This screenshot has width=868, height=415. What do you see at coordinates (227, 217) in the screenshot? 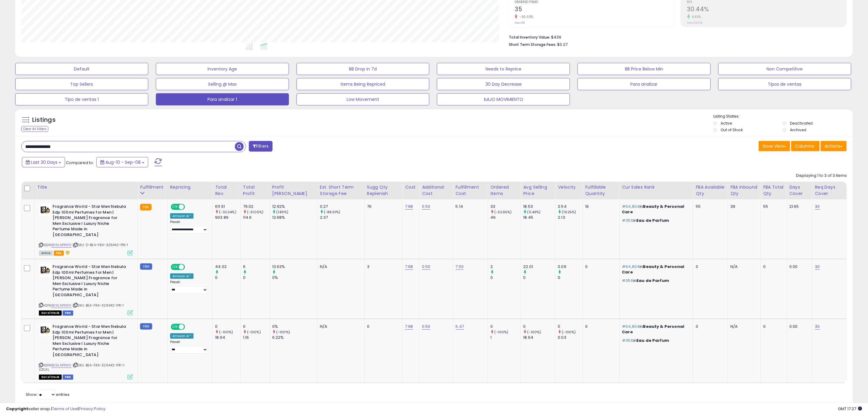
I see `div: 903.89` at bounding box center [227, 217].